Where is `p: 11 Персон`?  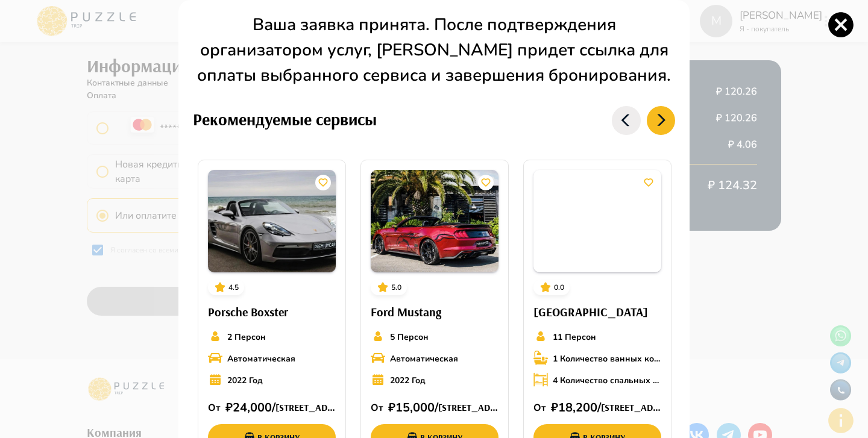 p: 11 Персон is located at coordinates (575, 337).